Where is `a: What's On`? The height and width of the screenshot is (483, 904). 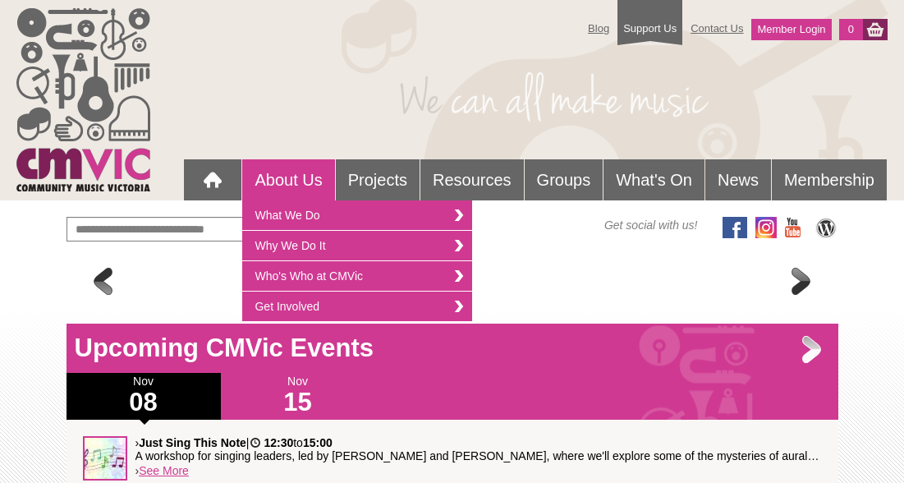
a: What's On is located at coordinates (653, 180).